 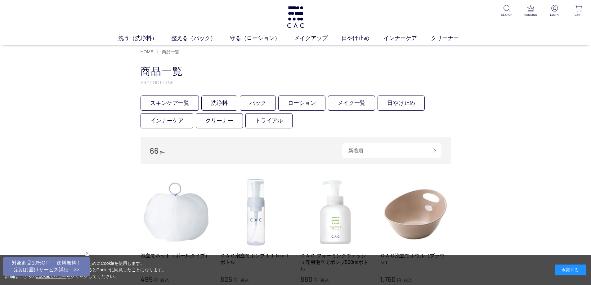 What do you see at coordinates (571, 270) in the screenshot?
I see `div: 承諾する` at bounding box center [571, 270].